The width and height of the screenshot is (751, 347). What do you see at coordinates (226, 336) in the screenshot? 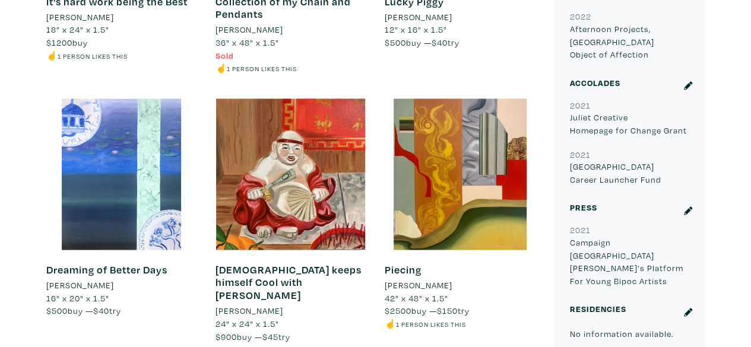
I see `span: $900` at bounding box center [226, 336].